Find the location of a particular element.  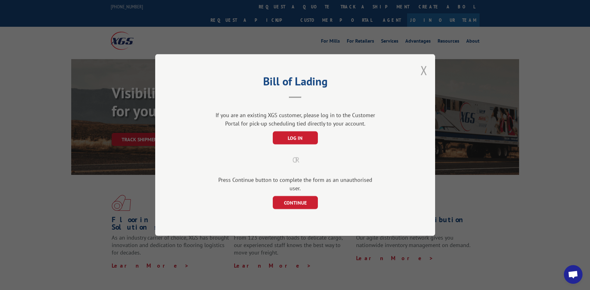

h2: Bill of Lading is located at coordinates (295, 83).